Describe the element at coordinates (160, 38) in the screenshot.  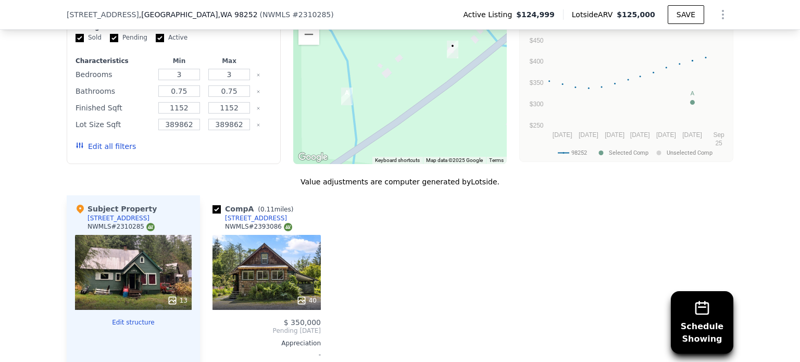
I see `input: Active` at that location.